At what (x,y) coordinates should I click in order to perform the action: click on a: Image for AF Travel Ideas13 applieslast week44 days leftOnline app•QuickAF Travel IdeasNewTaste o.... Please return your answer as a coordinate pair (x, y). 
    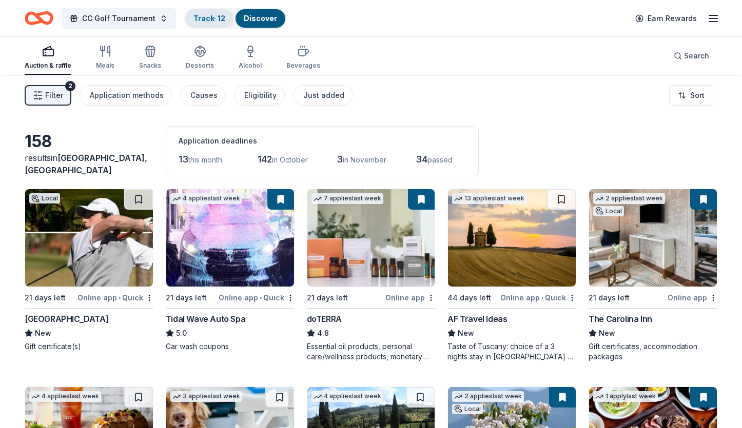
    Looking at the image, I should click on (511, 275).